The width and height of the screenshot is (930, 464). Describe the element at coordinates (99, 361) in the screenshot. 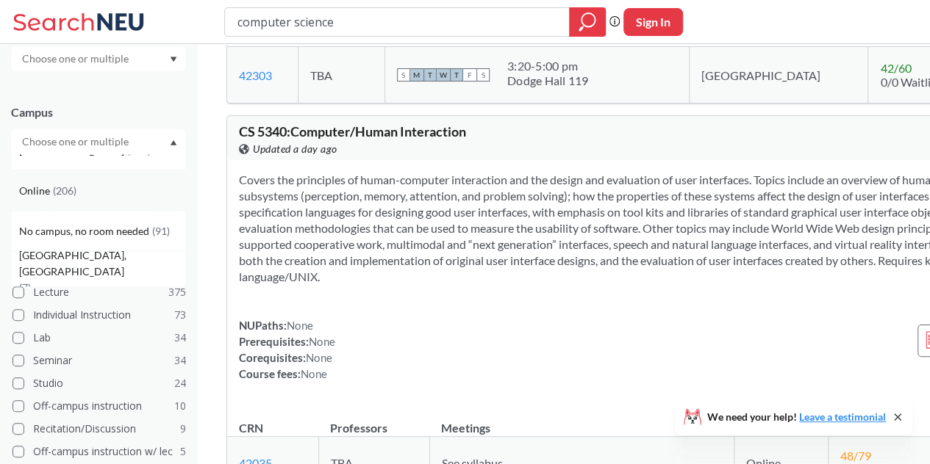

I see `label: Seminar` at that location.